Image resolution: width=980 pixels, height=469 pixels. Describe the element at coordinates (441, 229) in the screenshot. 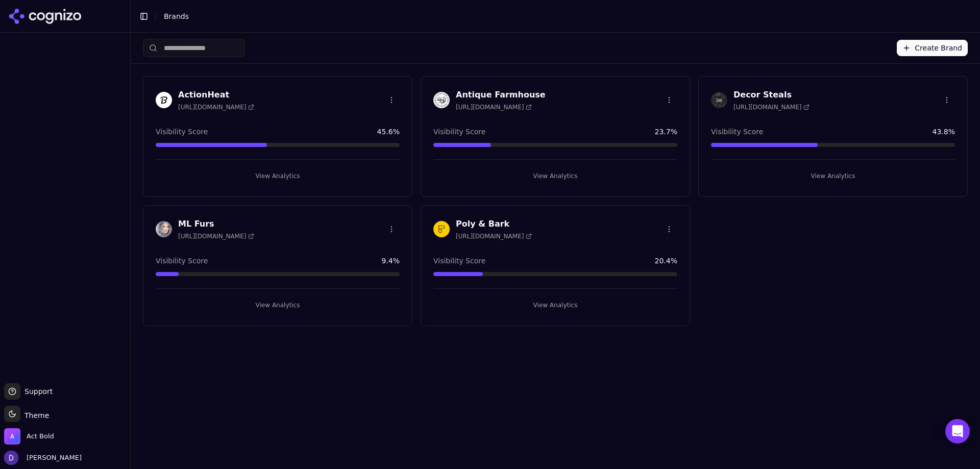

I see `img: Poly & Bark` at that location.